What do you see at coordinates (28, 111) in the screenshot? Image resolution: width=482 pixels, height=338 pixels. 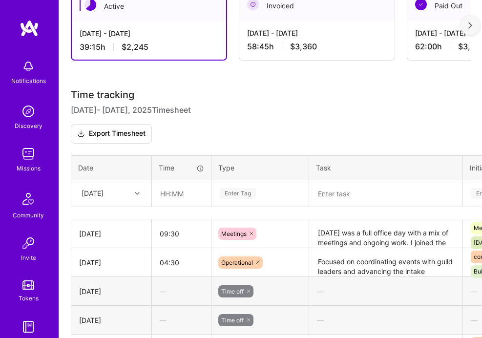 I see `img: discovery` at bounding box center [28, 111].